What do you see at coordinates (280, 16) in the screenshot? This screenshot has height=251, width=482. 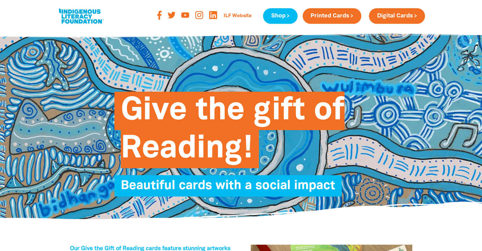 I see `a: Shop` at bounding box center [280, 16].